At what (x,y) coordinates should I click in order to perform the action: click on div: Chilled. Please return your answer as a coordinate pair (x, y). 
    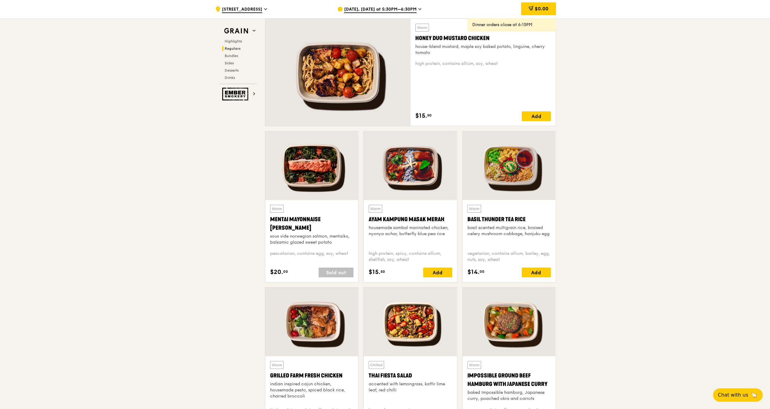
    Looking at the image, I should click on (376, 365).